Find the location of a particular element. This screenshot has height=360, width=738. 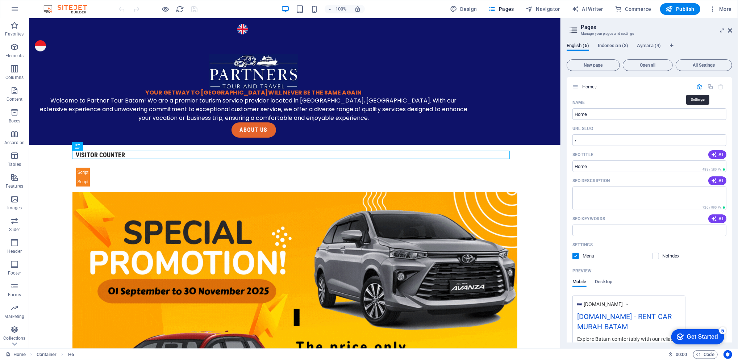

button: Commerce is located at coordinates (633, 9).